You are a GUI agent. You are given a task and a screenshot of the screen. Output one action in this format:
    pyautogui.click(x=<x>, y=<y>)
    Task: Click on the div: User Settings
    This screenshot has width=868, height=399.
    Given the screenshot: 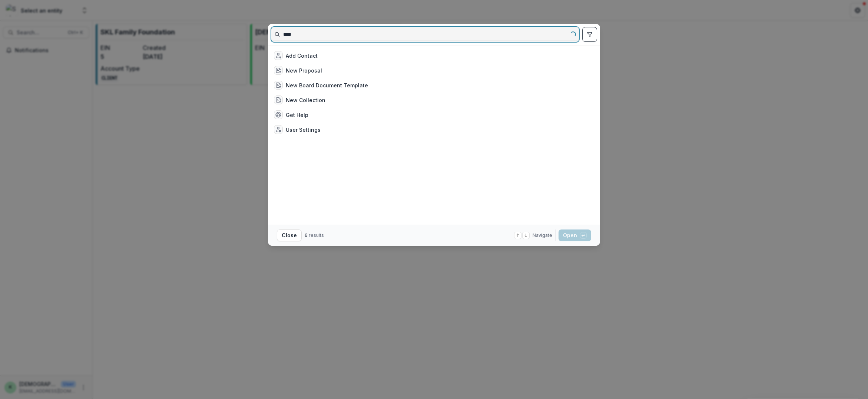 What is the action you would take?
    pyautogui.click(x=303, y=129)
    